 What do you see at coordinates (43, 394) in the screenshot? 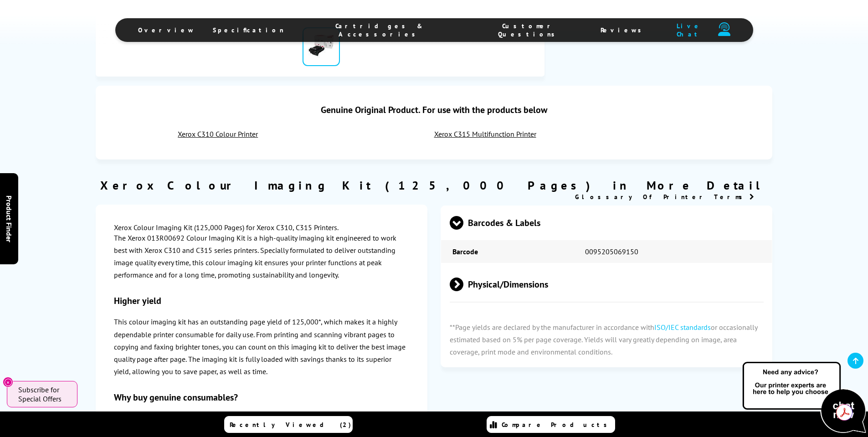
I see `span: Subscribe for Special Offers` at bounding box center [43, 394].